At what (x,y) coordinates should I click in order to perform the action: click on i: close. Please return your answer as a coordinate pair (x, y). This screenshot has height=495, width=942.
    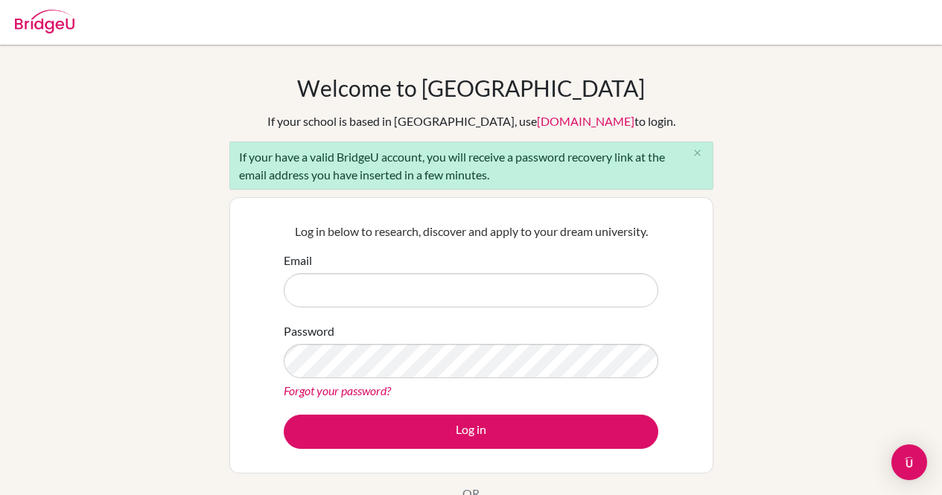
    Looking at the image, I should click on (697, 153).